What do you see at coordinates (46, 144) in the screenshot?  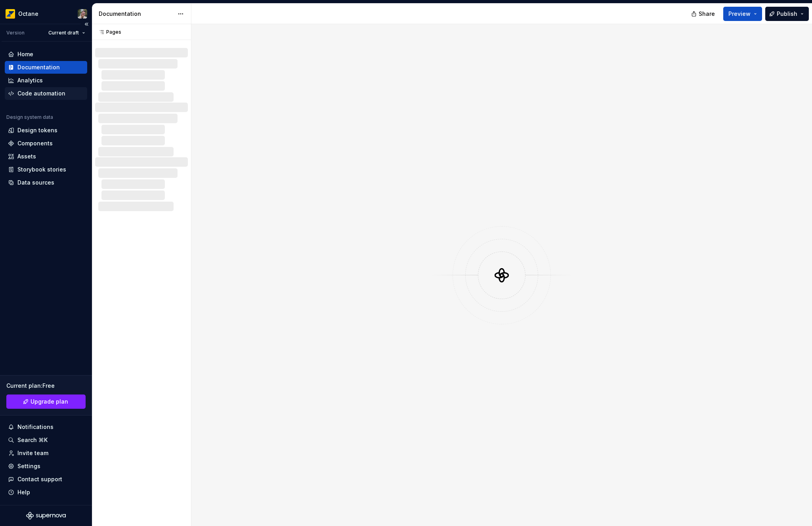 I see `a: Components` at bounding box center [46, 144].